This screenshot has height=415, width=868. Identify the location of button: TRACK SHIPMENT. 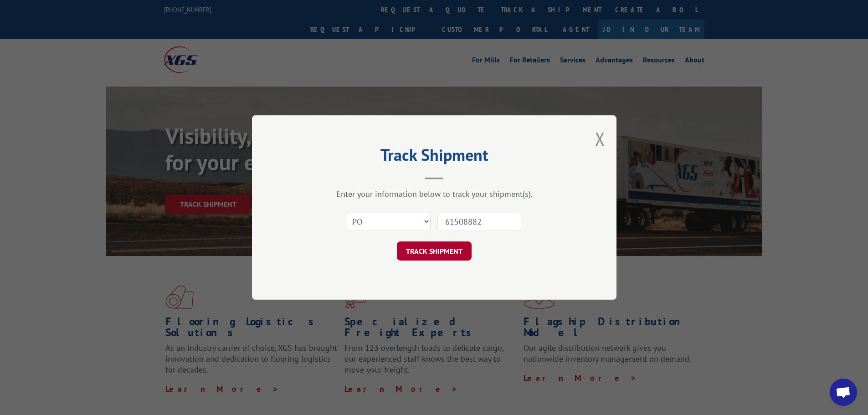
(434, 251).